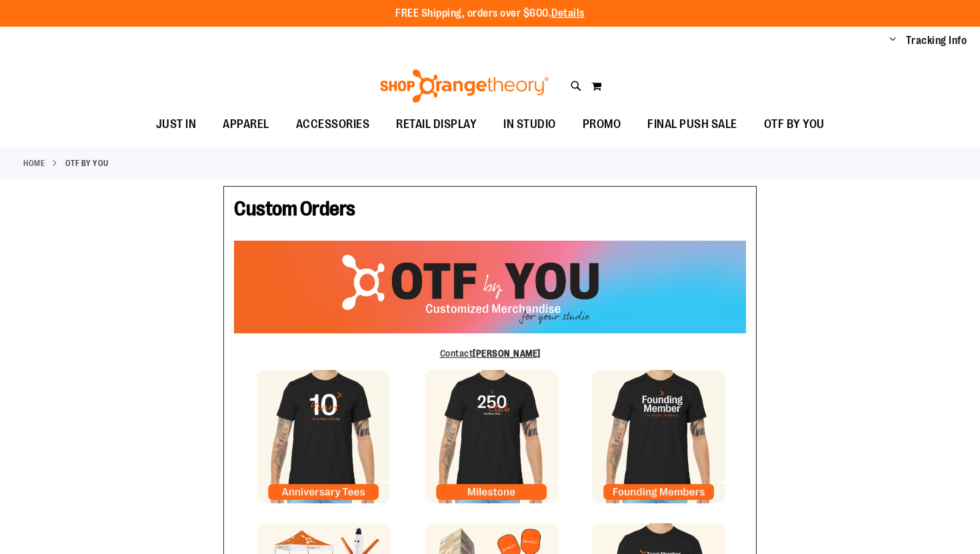  Describe the element at coordinates (658, 437) in the screenshot. I see `img: Founding Member Tile` at that location.